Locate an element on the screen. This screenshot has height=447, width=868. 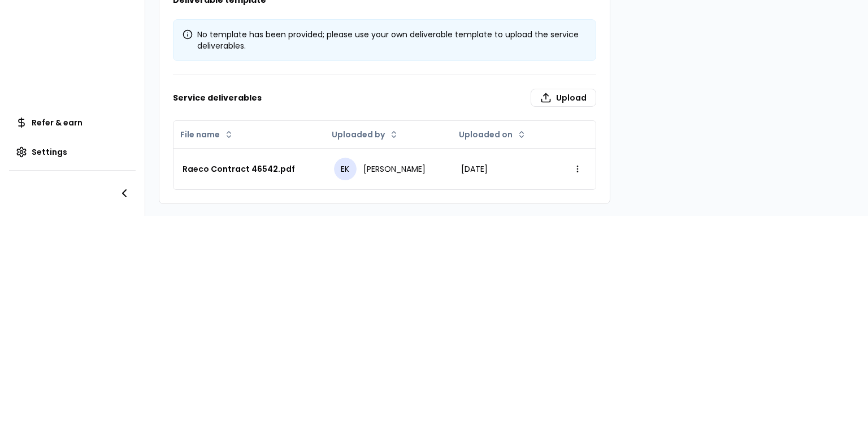
h3: Service deliverables is located at coordinates (384, 98).